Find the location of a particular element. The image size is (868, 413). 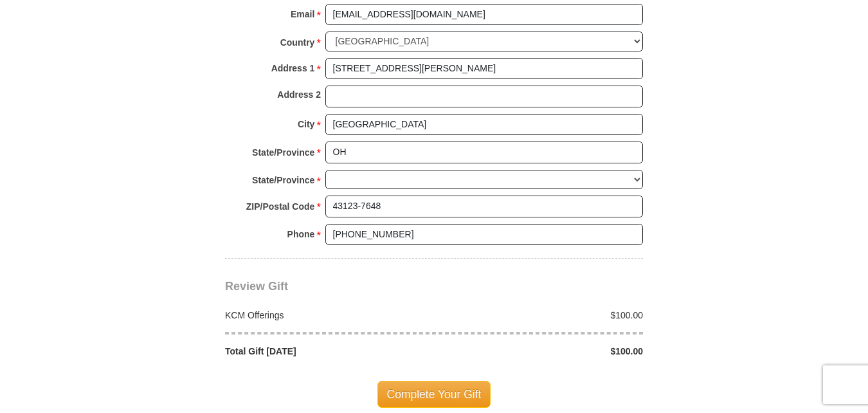

strong: City is located at coordinates (306, 124).